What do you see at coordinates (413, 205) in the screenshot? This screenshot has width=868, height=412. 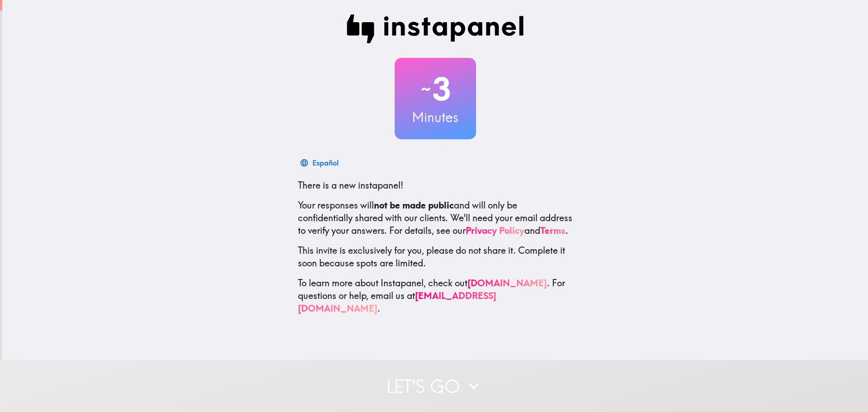 I see `b: not be made public` at bounding box center [413, 205].